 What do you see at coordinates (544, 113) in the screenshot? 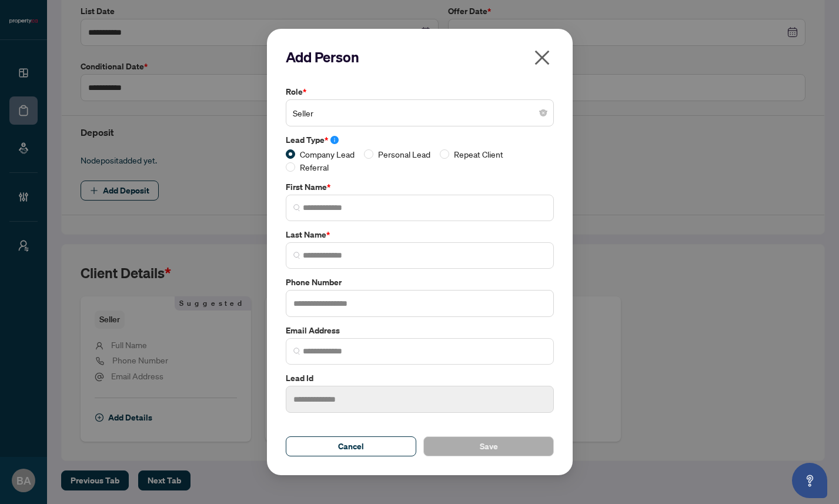
I see `span: close-circle` at bounding box center [544, 113].